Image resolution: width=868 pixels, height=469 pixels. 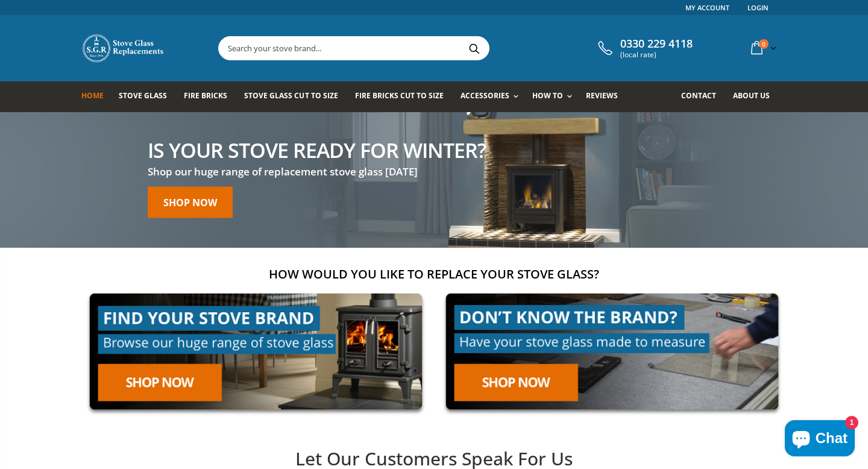 What do you see at coordinates (763, 44) in the screenshot?
I see `span: 0` at bounding box center [763, 44].